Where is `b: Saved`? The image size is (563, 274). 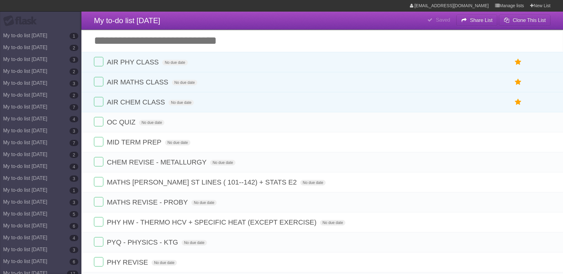
b: Saved is located at coordinates (443, 20).